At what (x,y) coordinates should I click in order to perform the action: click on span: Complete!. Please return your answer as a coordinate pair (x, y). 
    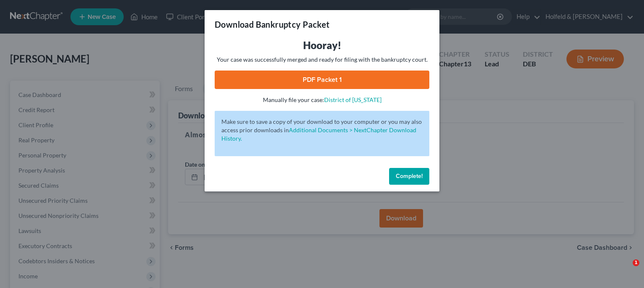
    Looking at the image, I should click on (409, 176).